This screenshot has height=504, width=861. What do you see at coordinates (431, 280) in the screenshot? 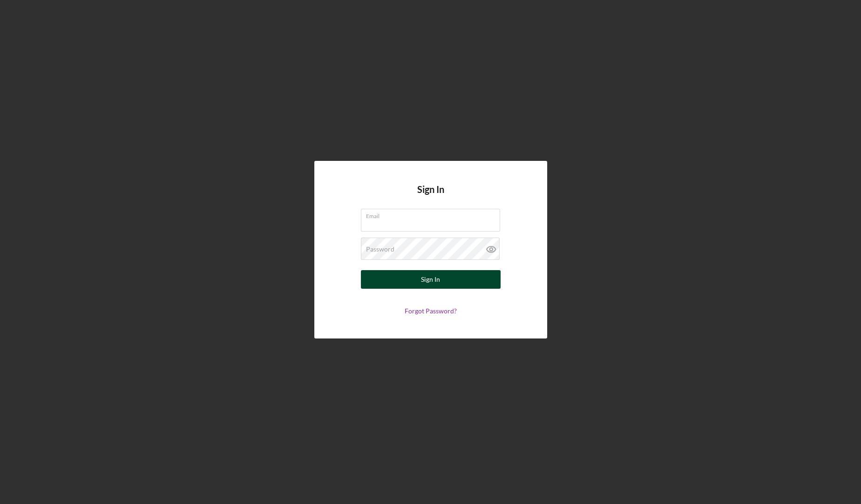
I see `div: Sign In` at bounding box center [431, 280].